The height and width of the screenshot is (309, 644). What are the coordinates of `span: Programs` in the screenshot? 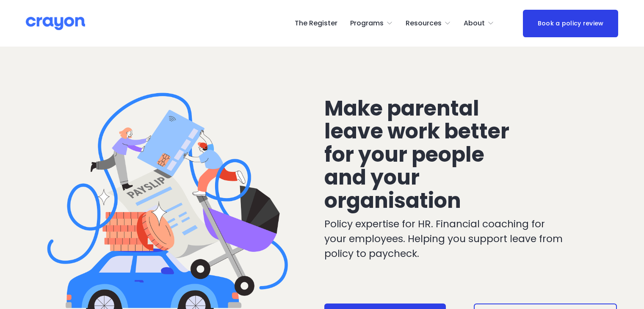 It's located at (367, 23).